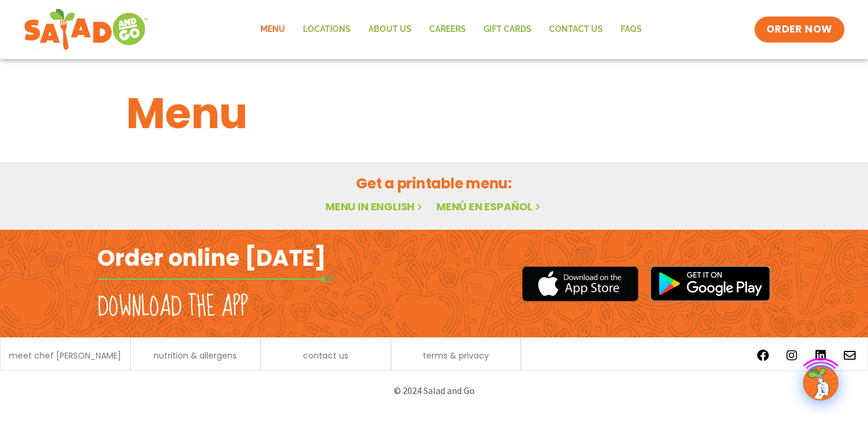 This screenshot has height=430, width=868. What do you see at coordinates (325, 355) in the screenshot?
I see `a: contact us` at bounding box center [325, 355].